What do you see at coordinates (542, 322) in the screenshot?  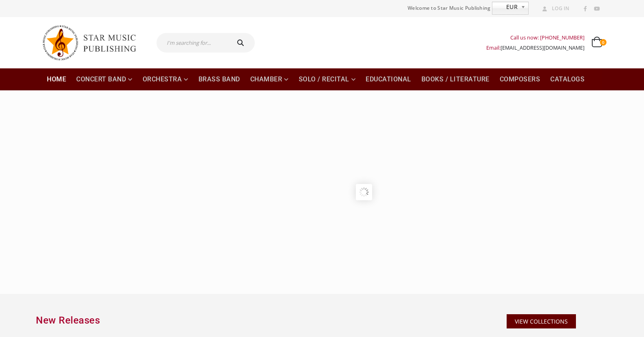 I see `span: VIEW COLLECTIONS` at bounding box center [542, 322].